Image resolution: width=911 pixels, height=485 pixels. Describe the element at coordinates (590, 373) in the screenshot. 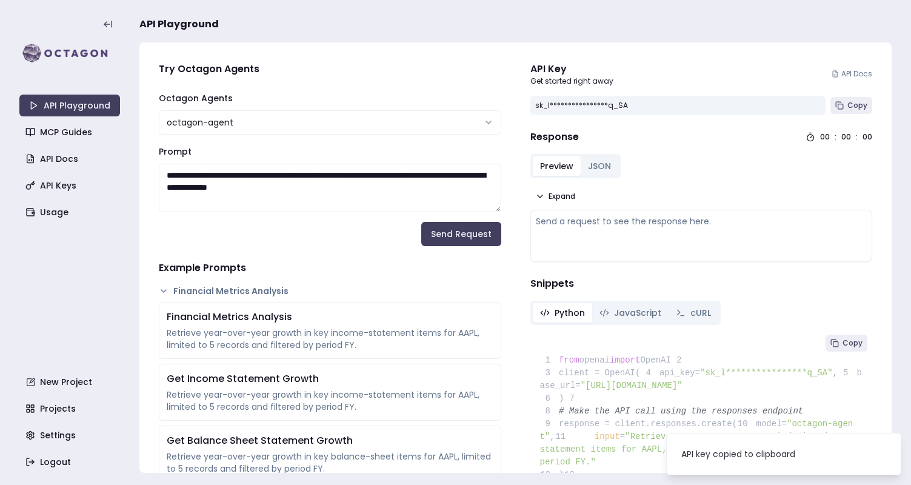

I see `span: client = OpenAI(` at that location.